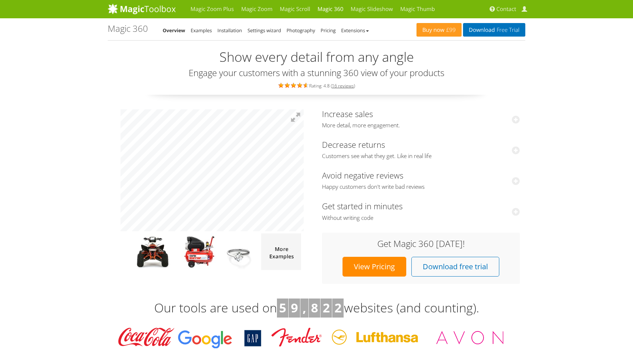  Describe the element at coordinates (421, 125) in the screenshot. I see `span: More detail, more engagement.` at that location.